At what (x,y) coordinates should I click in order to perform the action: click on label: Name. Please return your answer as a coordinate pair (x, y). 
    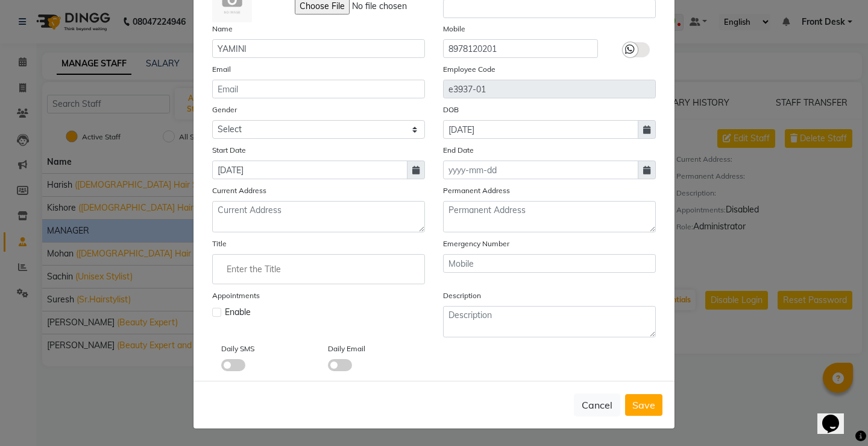
    Looking at the image, I should click on (222, 29).